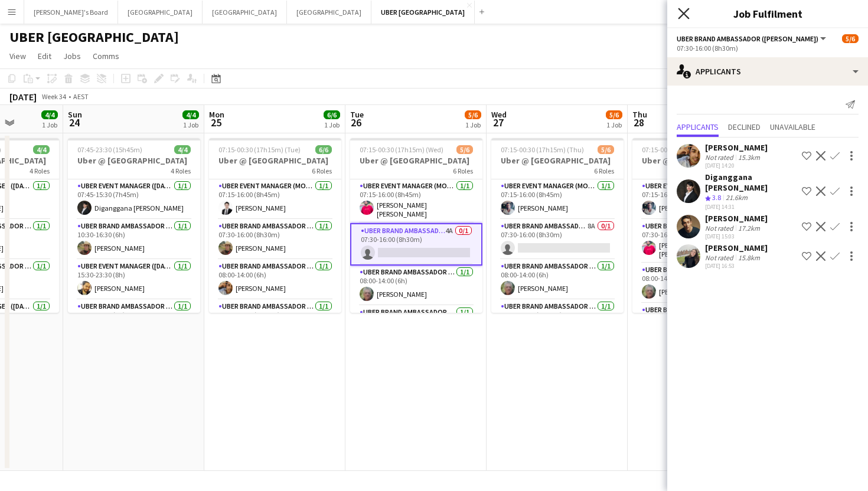 This screenshot has height=491, width=868. Describe the element at coordinates (72, 56) in the screenshot. I see `span: Jobs` at that location.